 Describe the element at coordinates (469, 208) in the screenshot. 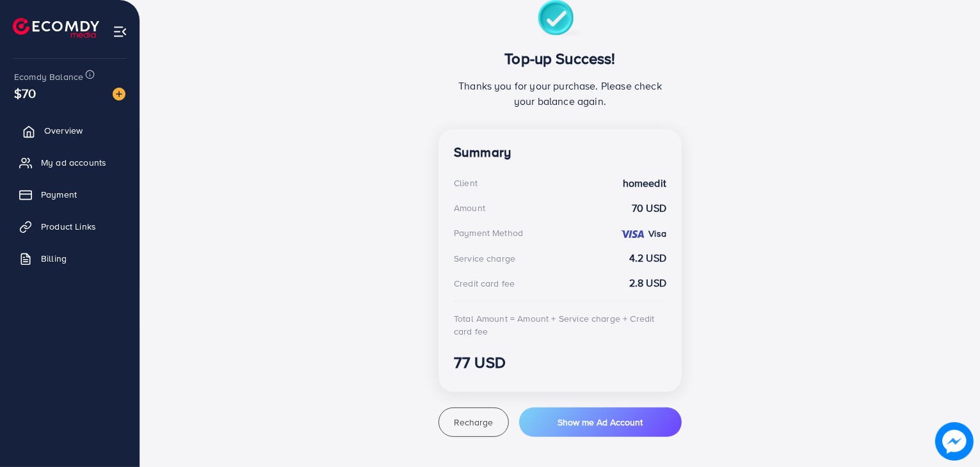

I see `div: Amount` at that location.